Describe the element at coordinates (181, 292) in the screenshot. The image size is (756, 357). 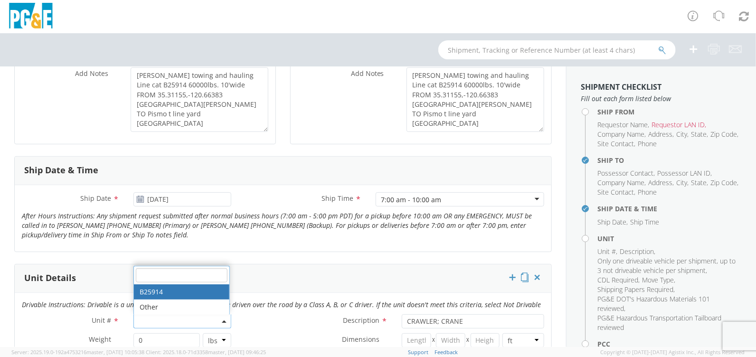
I see `li: B25914` at that location.